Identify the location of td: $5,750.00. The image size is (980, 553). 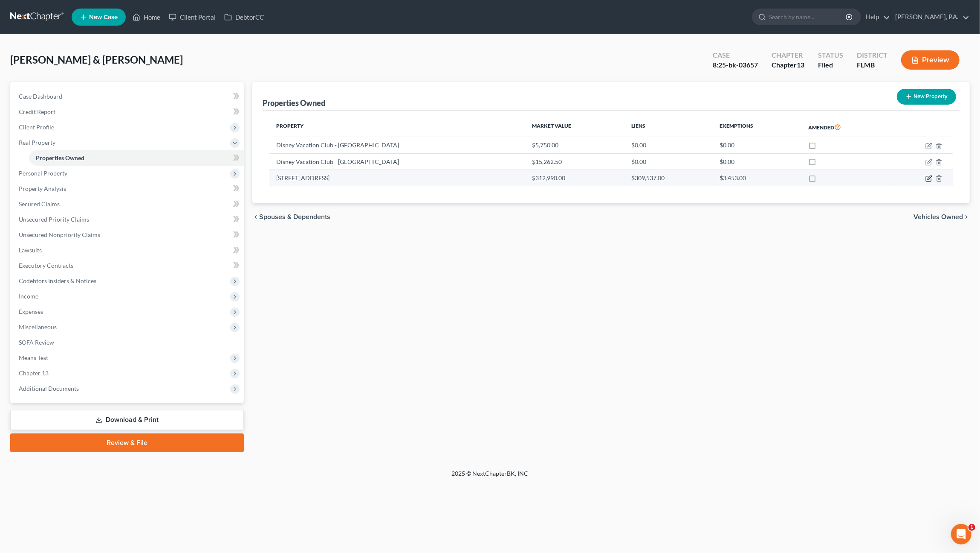
(575, 145).